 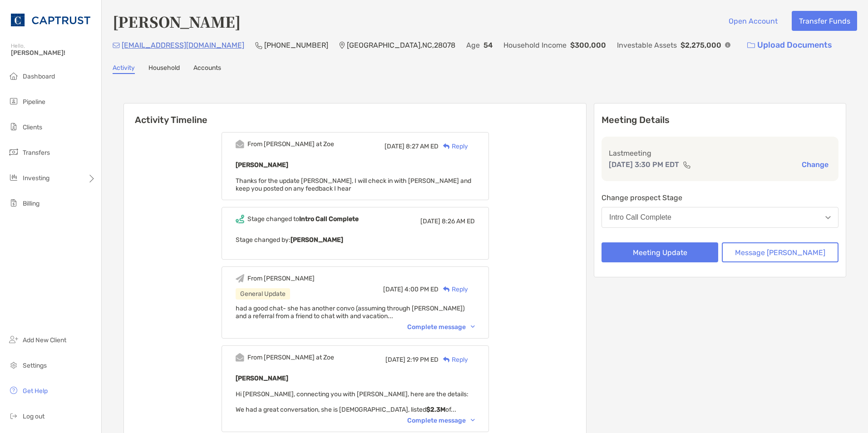 I want to click on img: Email Icon, so click(x=116, y=45).